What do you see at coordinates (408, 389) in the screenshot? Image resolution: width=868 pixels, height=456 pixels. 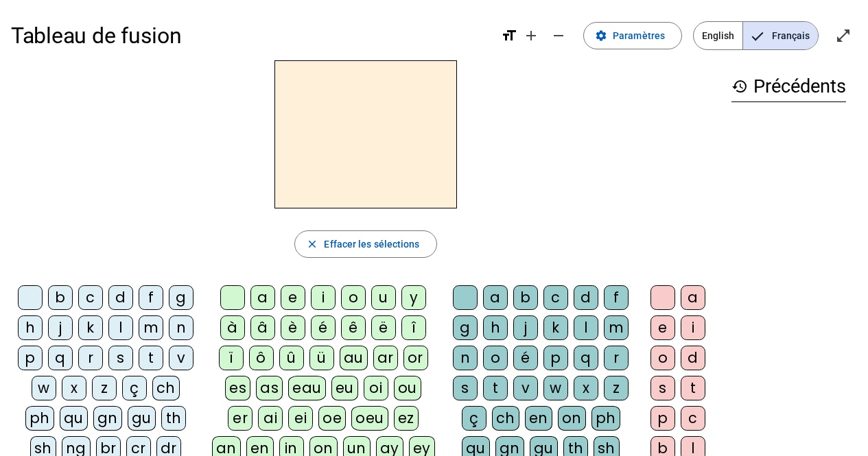 I see `div: ou` at bounding box center [408, 389].